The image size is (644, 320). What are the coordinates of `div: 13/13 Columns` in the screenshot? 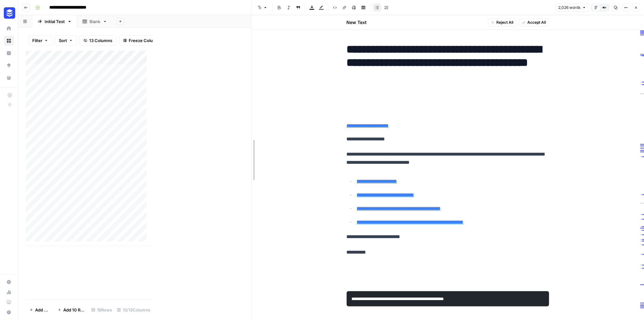 It's located at (134, 310).